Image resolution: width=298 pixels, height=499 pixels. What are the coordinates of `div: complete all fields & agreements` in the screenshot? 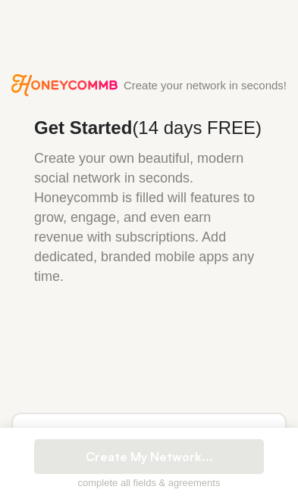 It's located at (149, 483).